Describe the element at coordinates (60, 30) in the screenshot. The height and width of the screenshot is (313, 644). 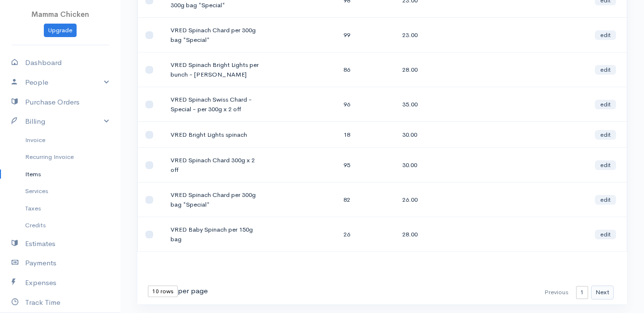
I see `a: Upgrade` at that location.